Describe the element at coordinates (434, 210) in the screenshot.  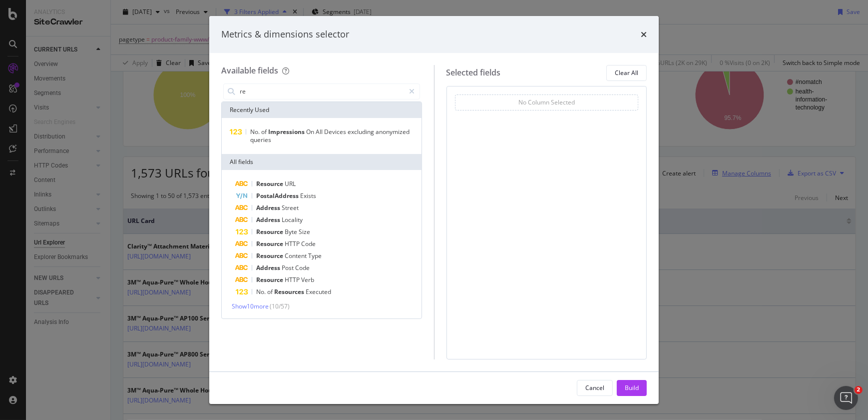
I see `div: modal` at that location.